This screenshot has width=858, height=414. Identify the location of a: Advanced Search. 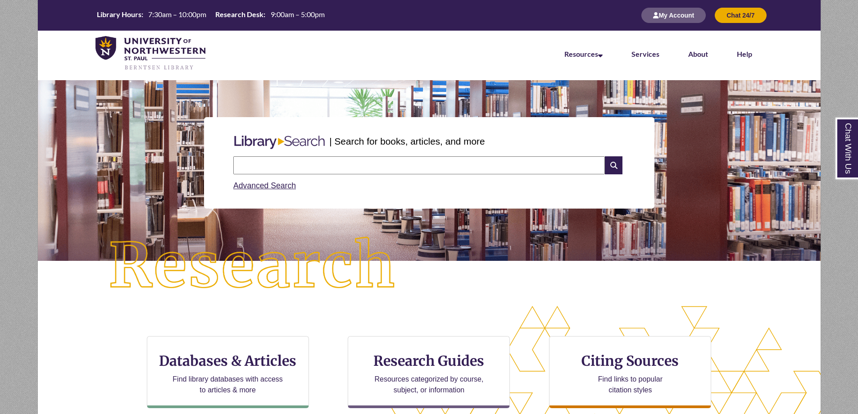
(264, 186).